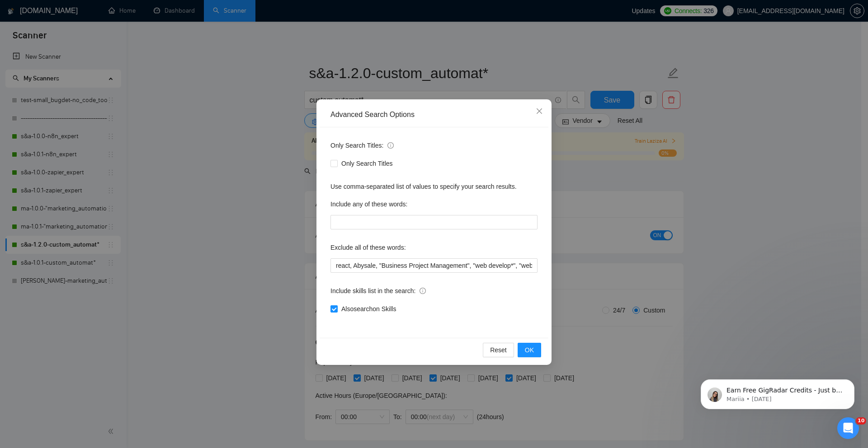 This screenshot has height=448, width=868. Describe the element at coordinates (378, 291) in the screenshot. I see `span: Include skills list in the search:` at that location.